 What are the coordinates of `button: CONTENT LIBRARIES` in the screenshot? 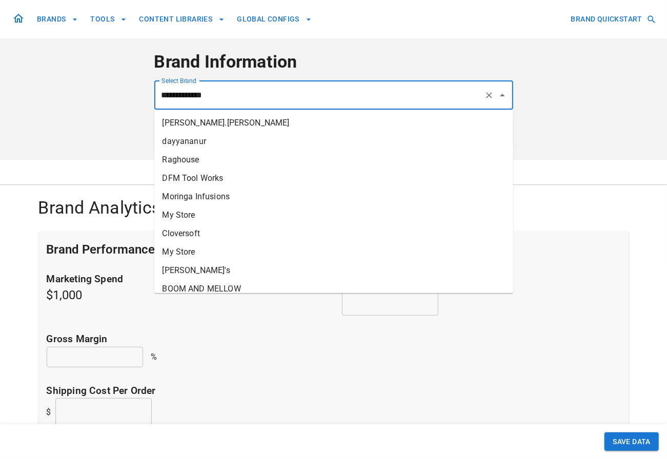 It's located at (182, 19).